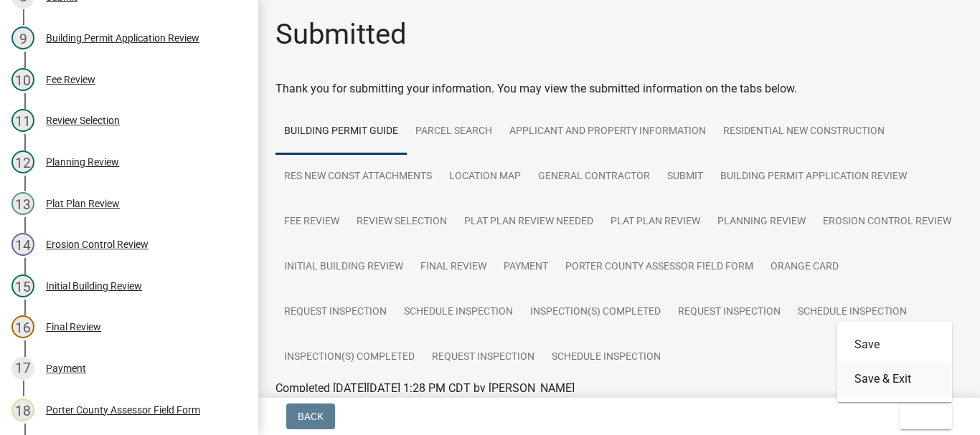 The width and height of the screenshot is (980, 435). Describe the element at coordinates (894, 362) in the screenshot. I see `div: Exit` at that location.